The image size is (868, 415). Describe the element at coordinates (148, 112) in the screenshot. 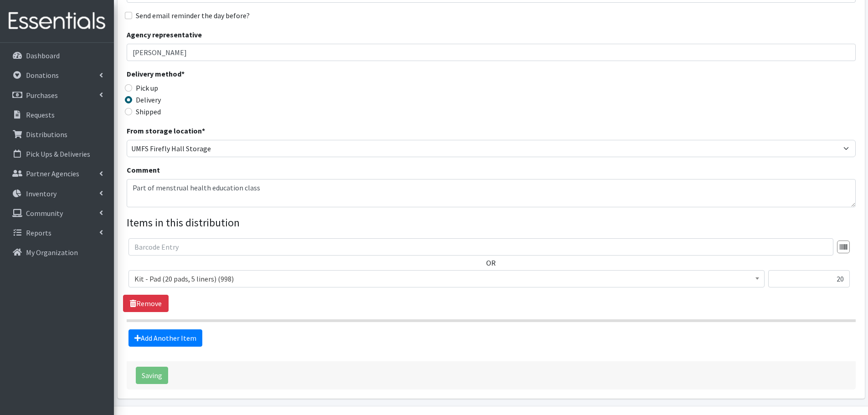

I see `label: Shipped` at that location.